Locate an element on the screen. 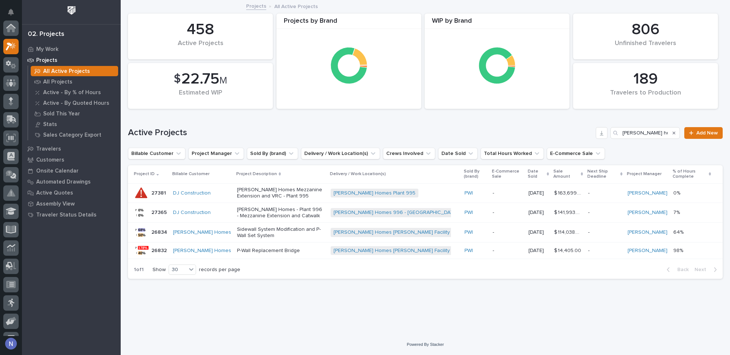  div: 806 is located at coordinates (646, 30).